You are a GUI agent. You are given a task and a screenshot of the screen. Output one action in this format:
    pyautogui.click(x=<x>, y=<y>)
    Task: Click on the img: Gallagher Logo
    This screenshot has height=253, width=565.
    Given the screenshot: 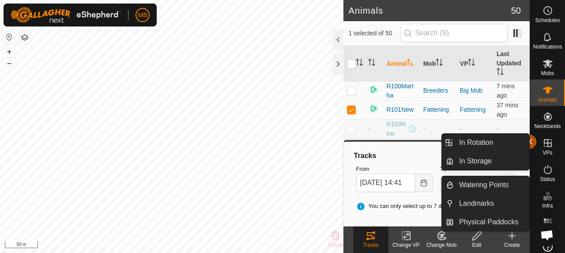 What is the action you would take?
    pyautogui.click(x=66, y=15)
    